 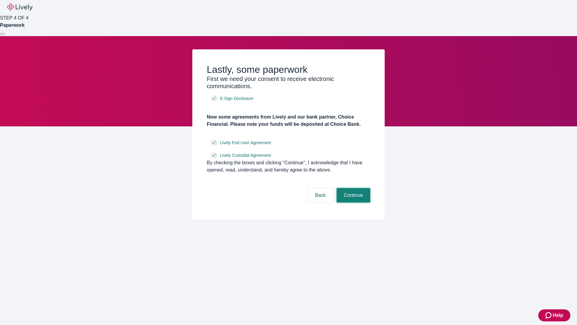 What do you see at coordinates (558, 315) in the screenshot?
I see `span: Help` at bounding box center [558, 315].